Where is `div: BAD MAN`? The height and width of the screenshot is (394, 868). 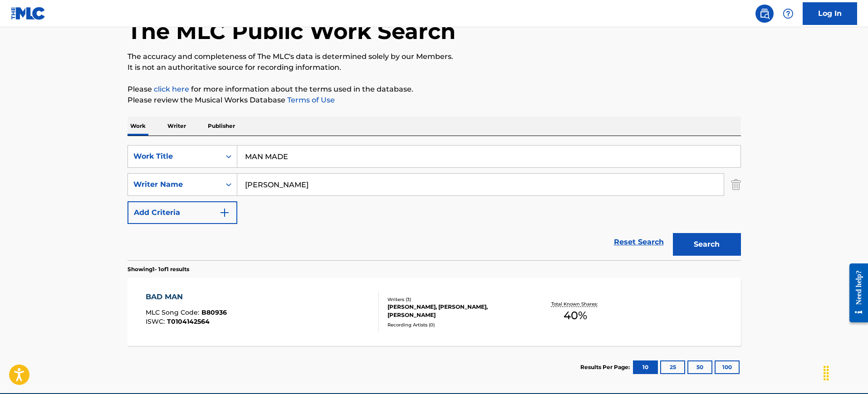 div: BAD MAN is located at coordinates (186, 297).